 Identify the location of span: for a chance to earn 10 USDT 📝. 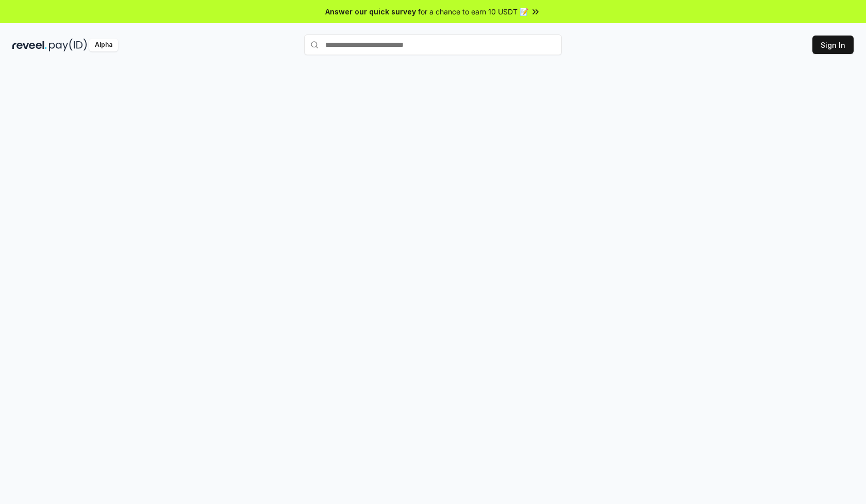
(473, 12).